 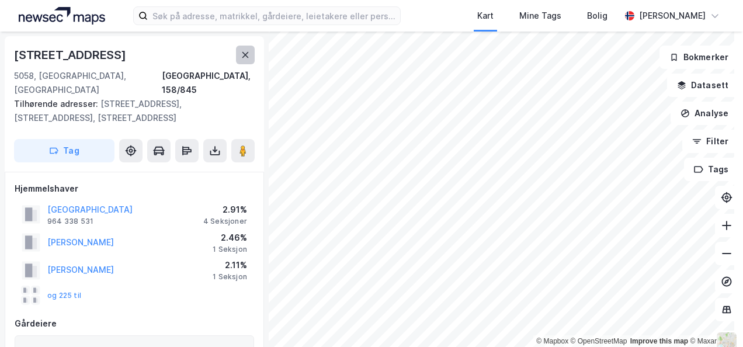 I want to click on a: Improve this map, so click(x=659, y=341).